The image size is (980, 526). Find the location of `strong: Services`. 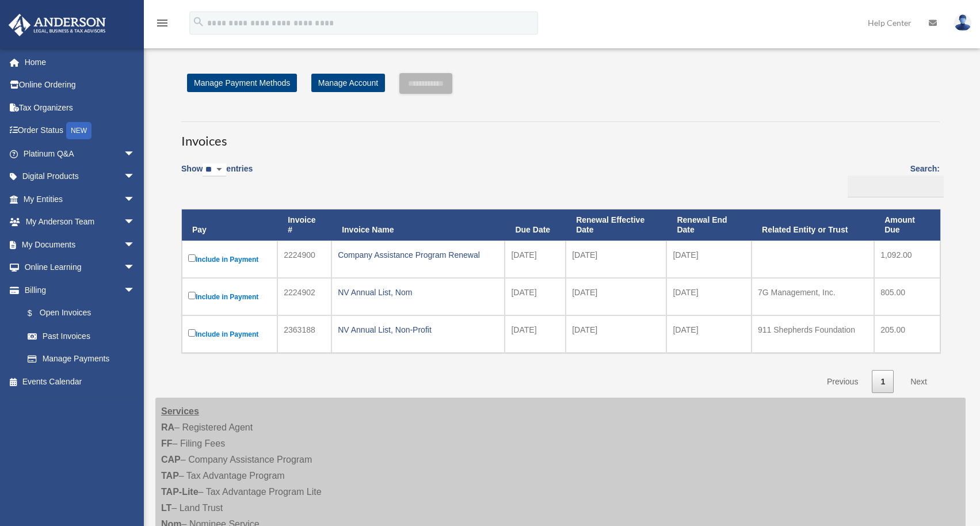

strong: Services is located at coordinates (180, 411).